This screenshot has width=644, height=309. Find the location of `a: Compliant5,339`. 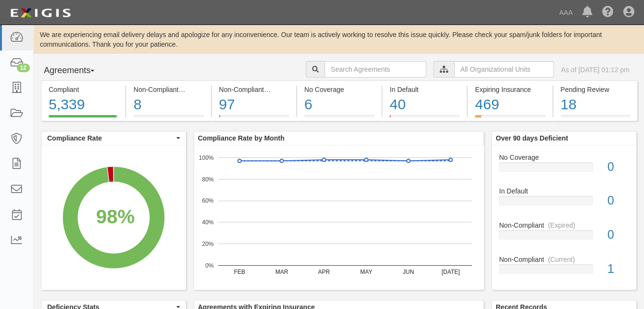

a: Compliant5,339 is located at coordinates (83, 119).